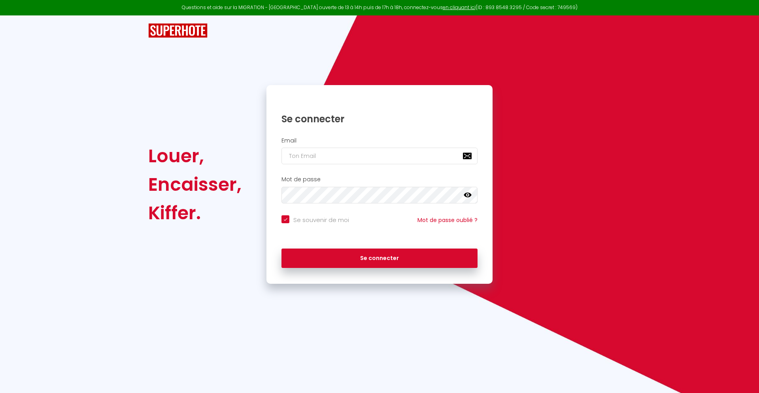 This screenshot has height=393, width=759. Describe the element at coordinates (380, 140) in the screenshot. I see `h2: Email` at that location.